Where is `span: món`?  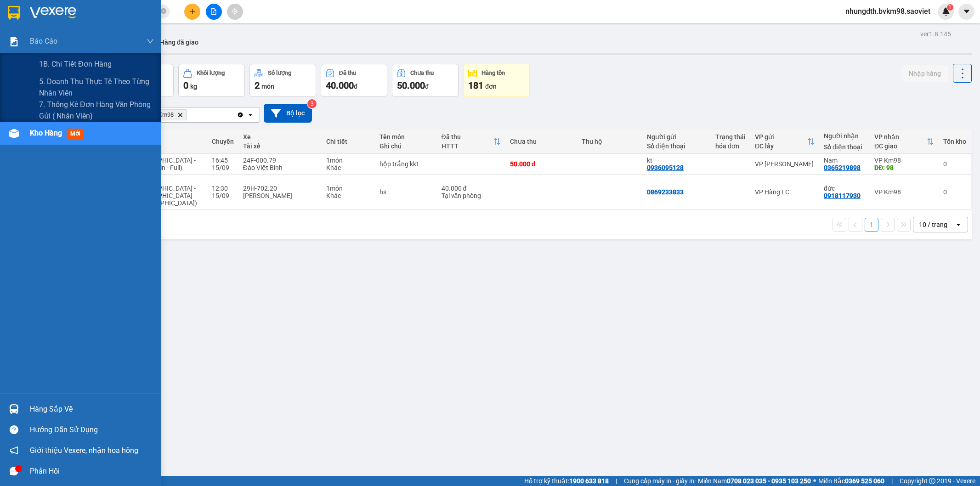 span: món is located at coordinates (268, 86).